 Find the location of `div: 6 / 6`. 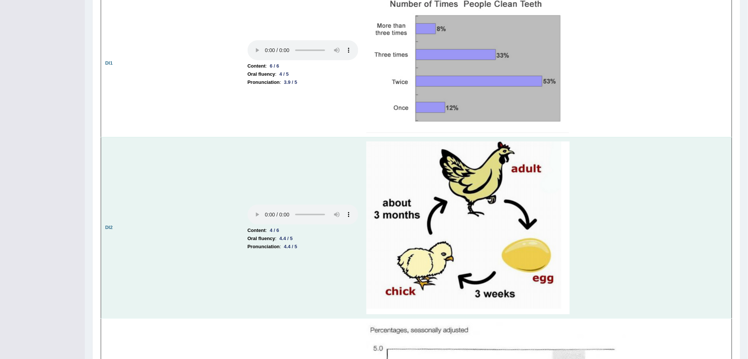

div: 6 / 6 is located at coordinates (274, 66).